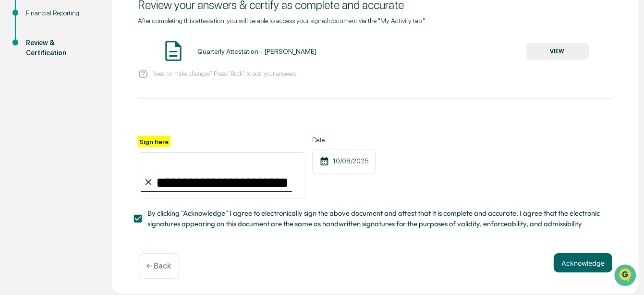 The width and height of the screenshot is (644, 295). What do you see at coordinates (99, 125) in the screenshot?
I see `span: Attestations` at bounding box center [99, 125].